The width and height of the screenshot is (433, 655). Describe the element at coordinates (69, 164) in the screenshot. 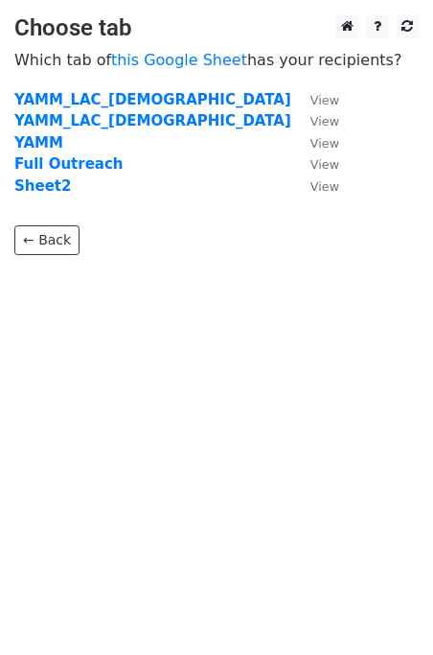

I see `a: Full Outreach` at that location.